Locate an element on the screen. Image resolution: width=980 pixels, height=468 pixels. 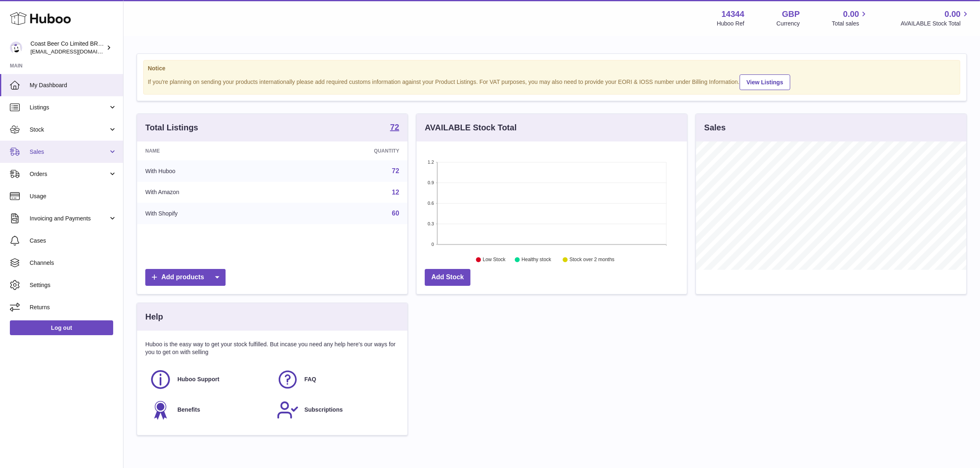
p: Huboo is the easy way to get your stock fulfilled. But incase you need any help here's our ways f... is located at coordinates (272, 348).